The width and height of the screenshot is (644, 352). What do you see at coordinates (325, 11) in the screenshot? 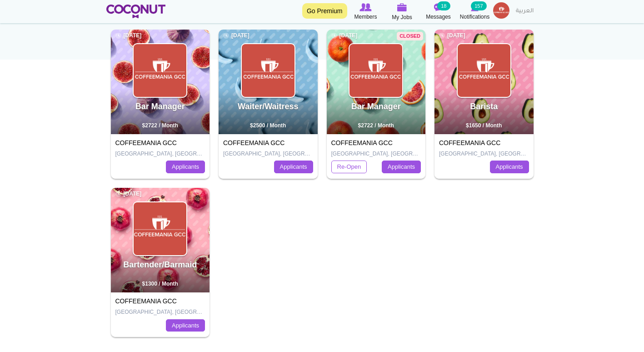
I see `a: Go Premium` at bounding box center [325, 11].